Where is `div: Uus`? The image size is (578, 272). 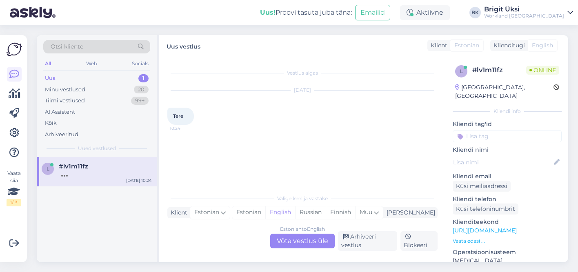 div: Uus is located at coordinates (50, 78).